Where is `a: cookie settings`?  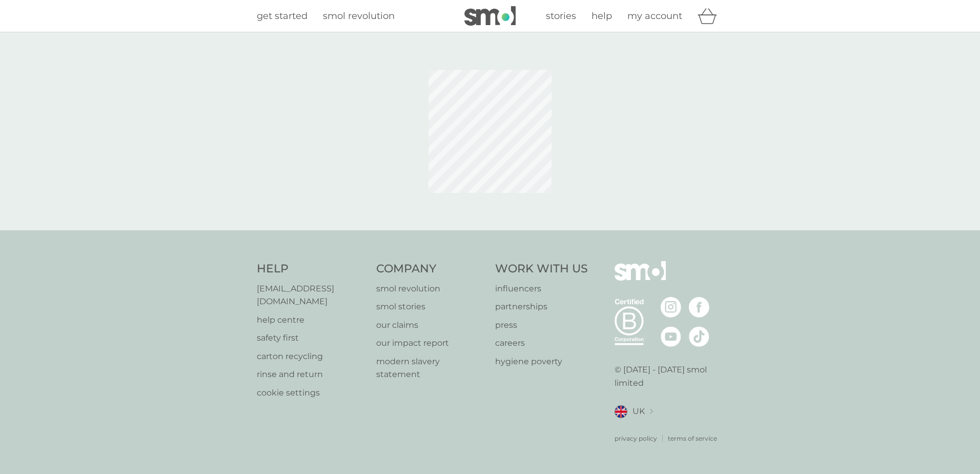
a: cookie settings is located at coordinates (311, 393).